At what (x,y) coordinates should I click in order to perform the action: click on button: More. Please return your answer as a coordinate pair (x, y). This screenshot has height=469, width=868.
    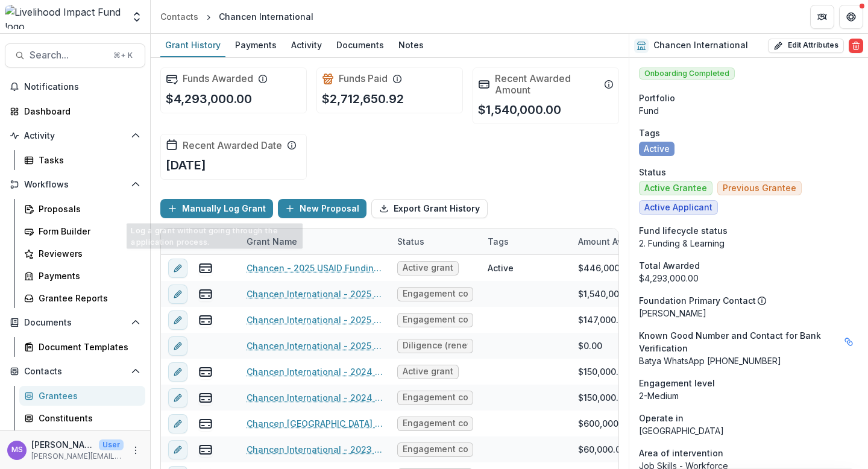
    Looking at the image, I should click on (136, 451).